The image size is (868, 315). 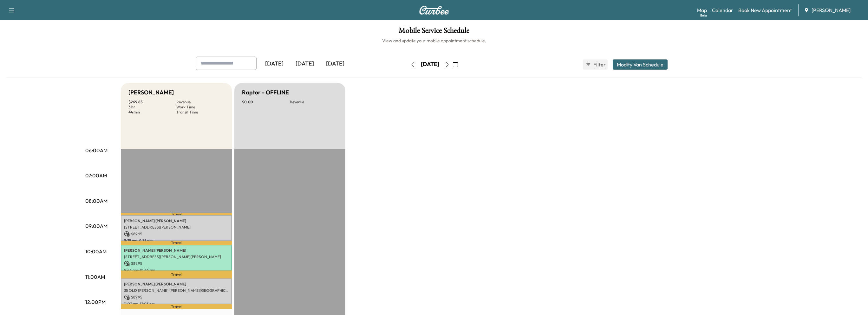 What do you see at coordinates (722, 10) in the screenshot?
I see `a: Calendar` at bounding box center [722, 10].